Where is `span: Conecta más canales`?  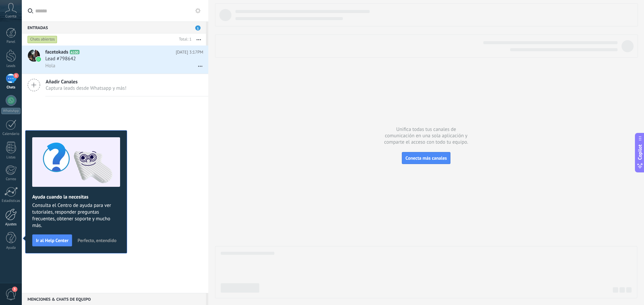
span: Conecta más canales is located at coordinates (426, 158).